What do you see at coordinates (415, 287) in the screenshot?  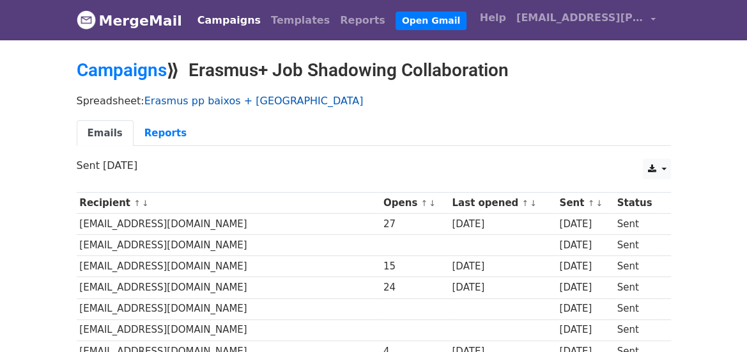 I see `div: 24` at bounding box center [415, 287].